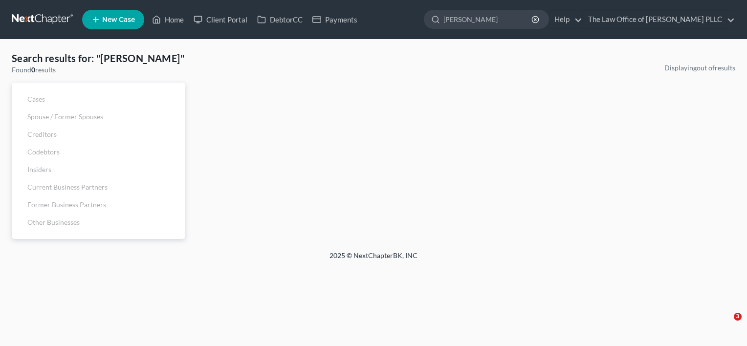  Describe the element at coordinates (220, 20) in the screenshot. I see `a: Client Portal` at that location.